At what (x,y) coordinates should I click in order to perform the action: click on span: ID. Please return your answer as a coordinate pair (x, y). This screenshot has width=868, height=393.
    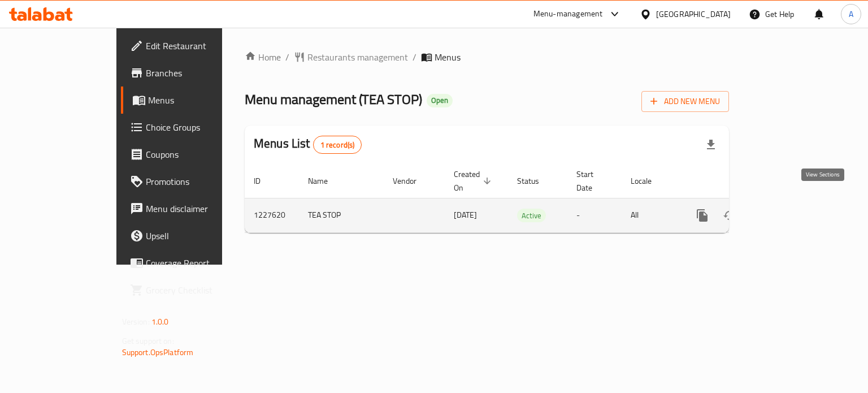
    Looking at the image, I should click on (264, 181).